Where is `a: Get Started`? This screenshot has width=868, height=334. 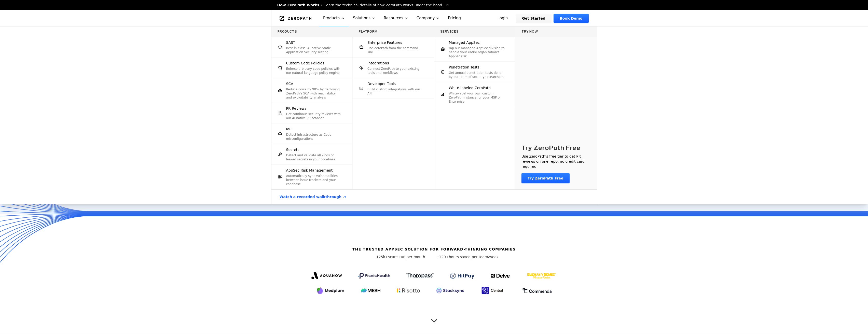 a: Get Started is located at coordinates (533, 18).